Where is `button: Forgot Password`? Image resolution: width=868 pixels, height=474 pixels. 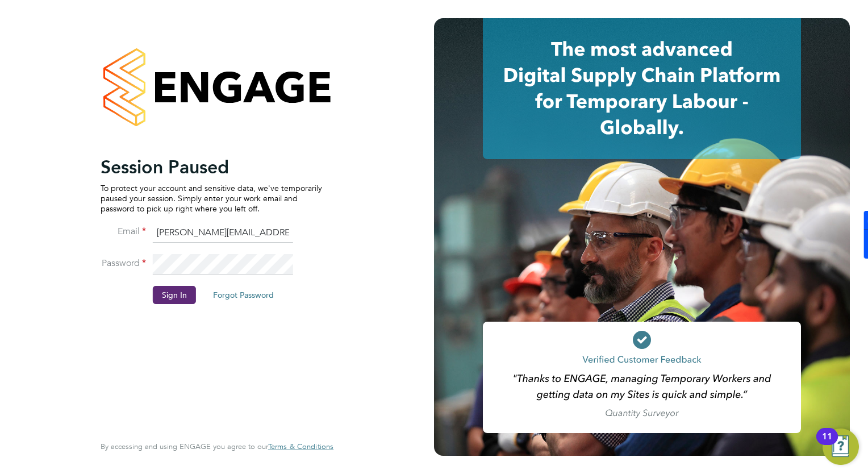 button: Forgot Password is located at coordinates (243, 295).